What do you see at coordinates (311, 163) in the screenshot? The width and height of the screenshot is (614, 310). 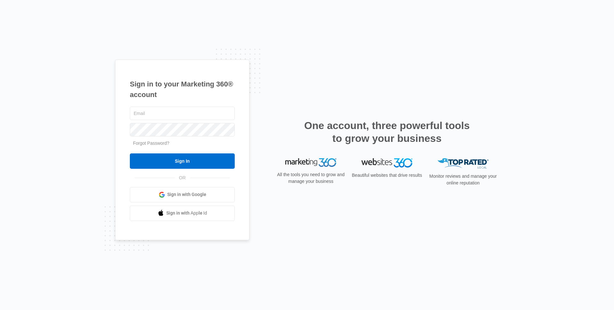 I see `img: Marketing 360` at bounding box center [311, 163].